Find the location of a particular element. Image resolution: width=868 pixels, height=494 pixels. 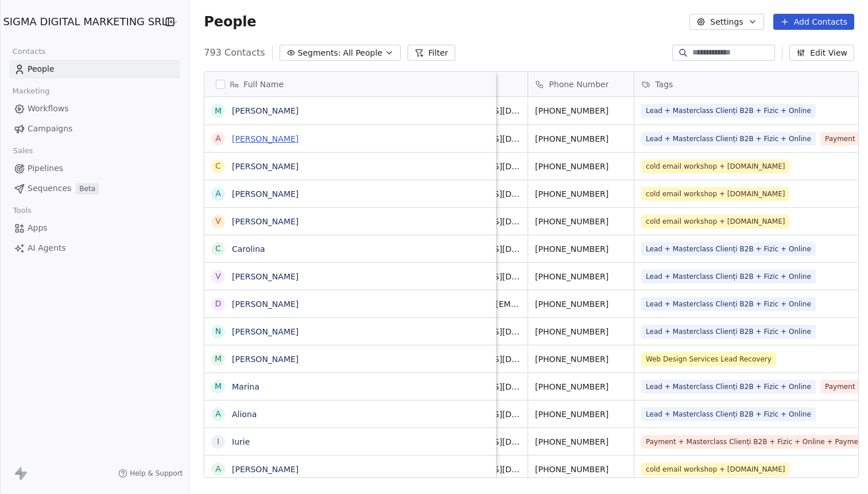

button: Filter is located at coordinates (431, 53).